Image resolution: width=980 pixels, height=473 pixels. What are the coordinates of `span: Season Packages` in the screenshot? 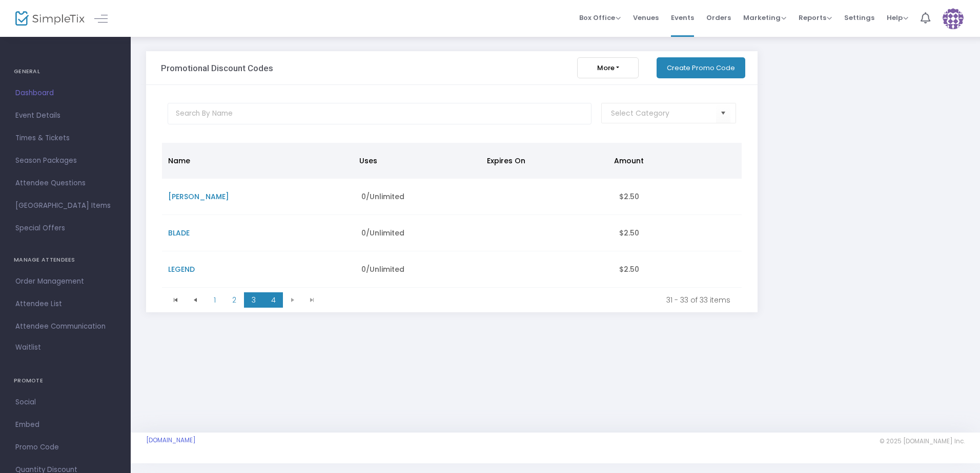 It's located at (65, 161).